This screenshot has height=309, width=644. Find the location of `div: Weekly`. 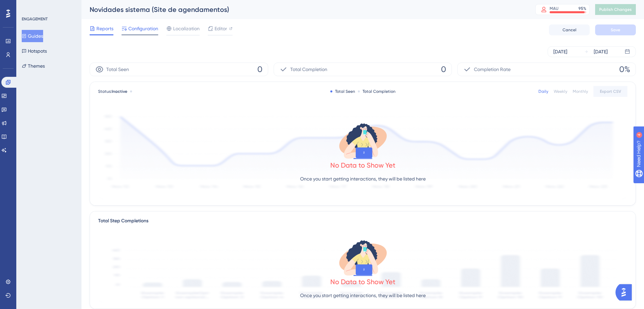

div: Weekly is located at coordinates (561, 92).